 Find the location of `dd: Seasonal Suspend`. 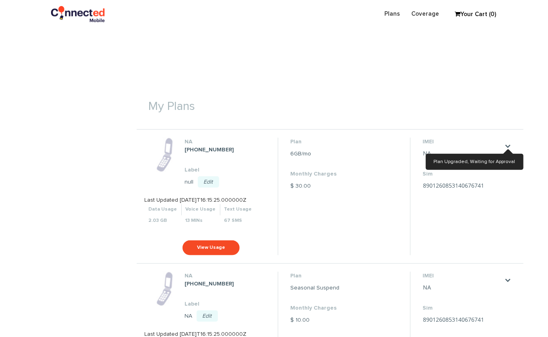

dd: Seasonal Suspend is located at coordinates (315, 287).